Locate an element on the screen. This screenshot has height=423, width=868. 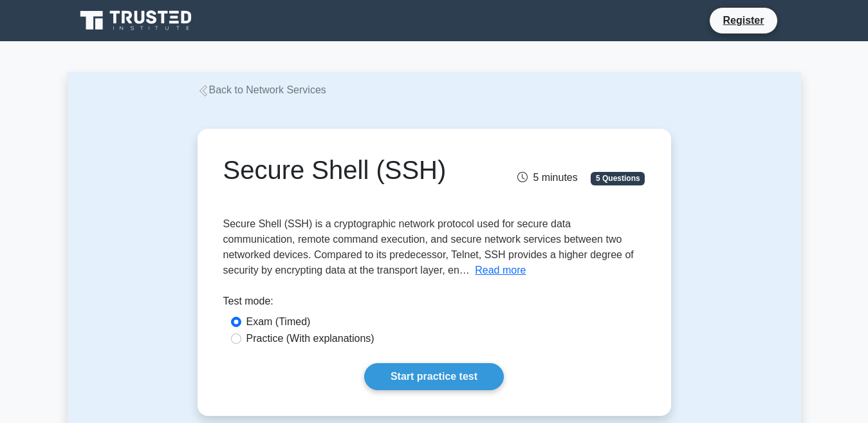
button: Read more is located at coordinates (500, 271).